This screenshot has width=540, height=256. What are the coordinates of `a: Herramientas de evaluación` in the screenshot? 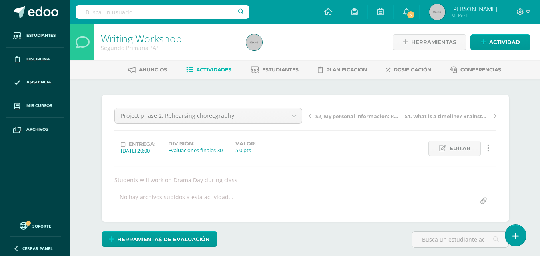 It's located at (160, 239).